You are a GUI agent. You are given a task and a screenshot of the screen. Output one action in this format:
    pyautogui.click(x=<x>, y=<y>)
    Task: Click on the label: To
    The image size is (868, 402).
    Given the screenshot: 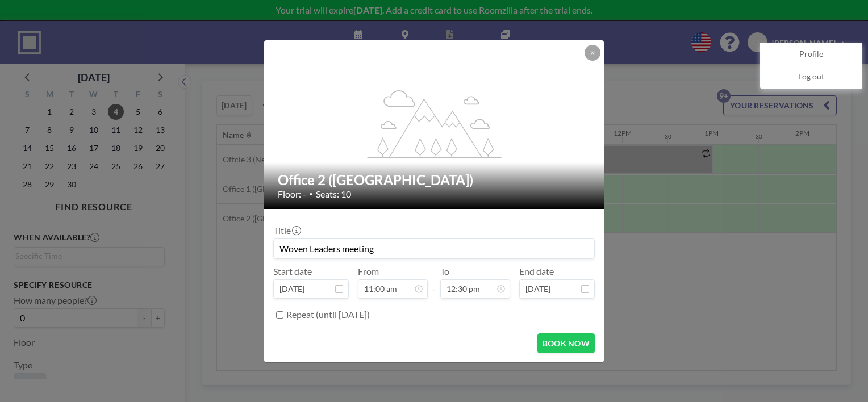 What is the action you would take?
    pyautogui.click(x=445, y=272)
    